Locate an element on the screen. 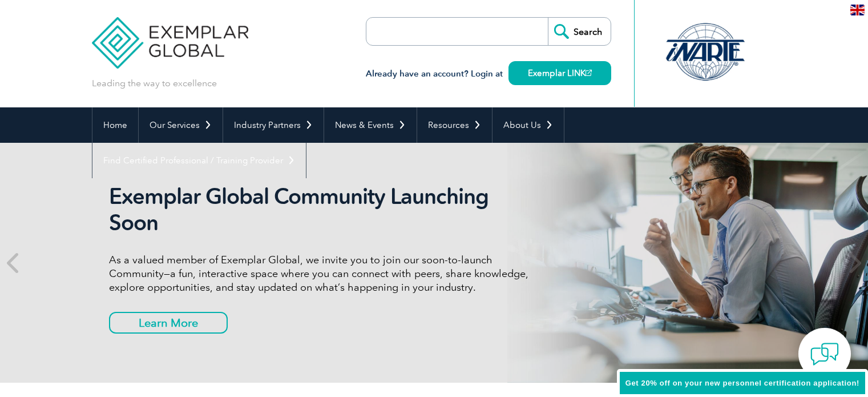 This screenshot has height=397, width=868. p: Leading the way to excellence is located at coordinates (155, 84).